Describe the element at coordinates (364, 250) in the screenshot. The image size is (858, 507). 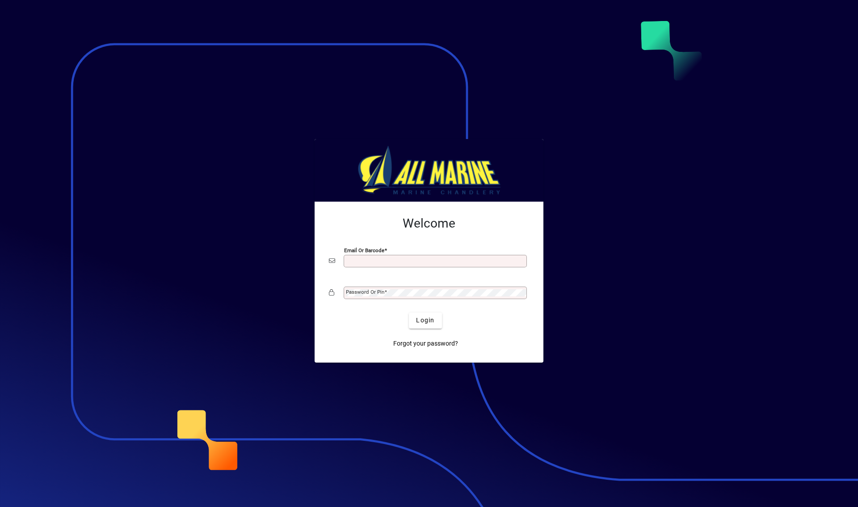
I see `mat-label: Email or Barcode` at that location.